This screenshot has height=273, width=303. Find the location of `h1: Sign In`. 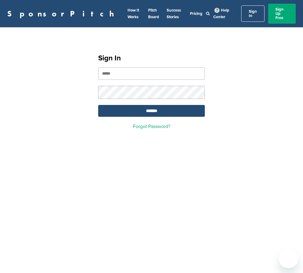

h1: Sign In is located at coordinates (152, 58).